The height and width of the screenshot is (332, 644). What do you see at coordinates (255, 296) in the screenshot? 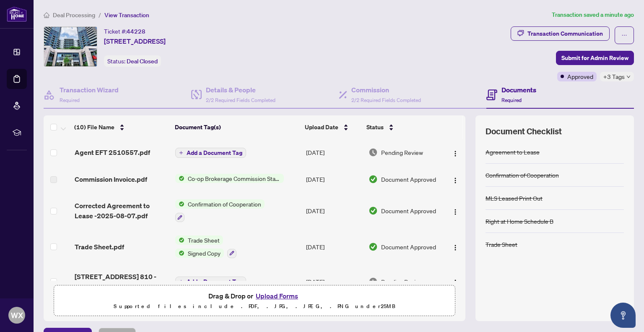
I see `span: Drag & Drop or` at bounding box center [255, 296].